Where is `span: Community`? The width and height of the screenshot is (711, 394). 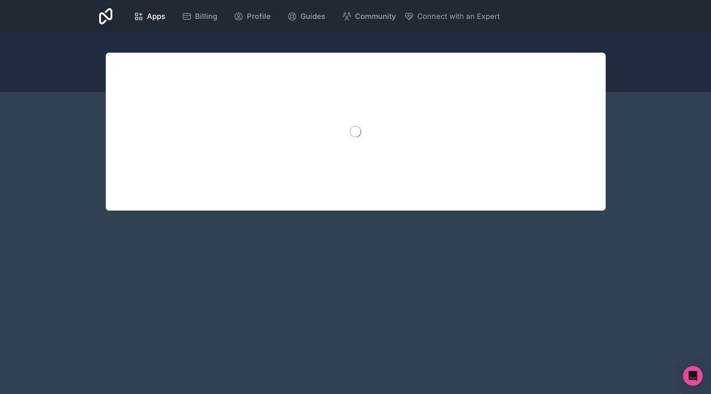 span: Community is located at coordinates (375, 16).